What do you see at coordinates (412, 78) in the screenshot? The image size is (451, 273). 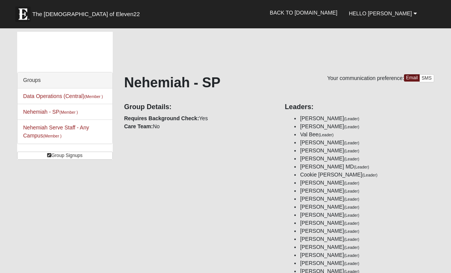 I see `a: Email` at bounding box center [412, 78].